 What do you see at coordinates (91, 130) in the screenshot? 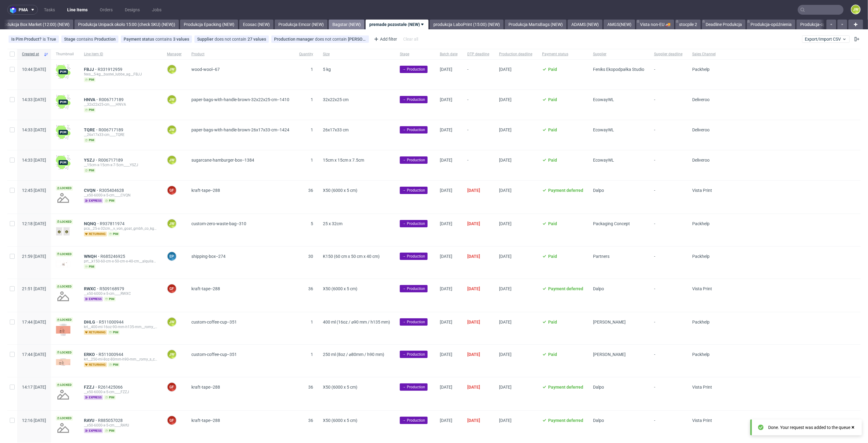
I see `a: TQRE` at bounding box center [91, 130].